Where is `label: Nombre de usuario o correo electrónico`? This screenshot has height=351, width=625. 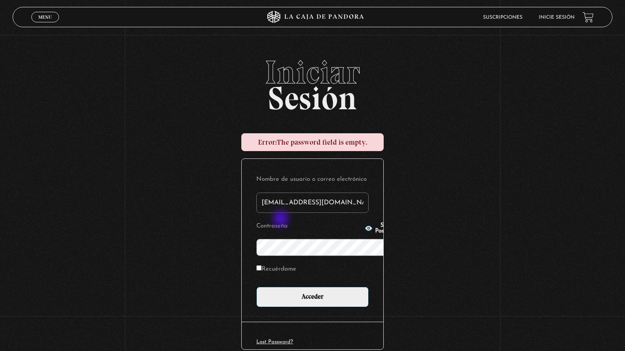
label: Nombre de usuario o correo electrónico is located at coordinates (312, 180).